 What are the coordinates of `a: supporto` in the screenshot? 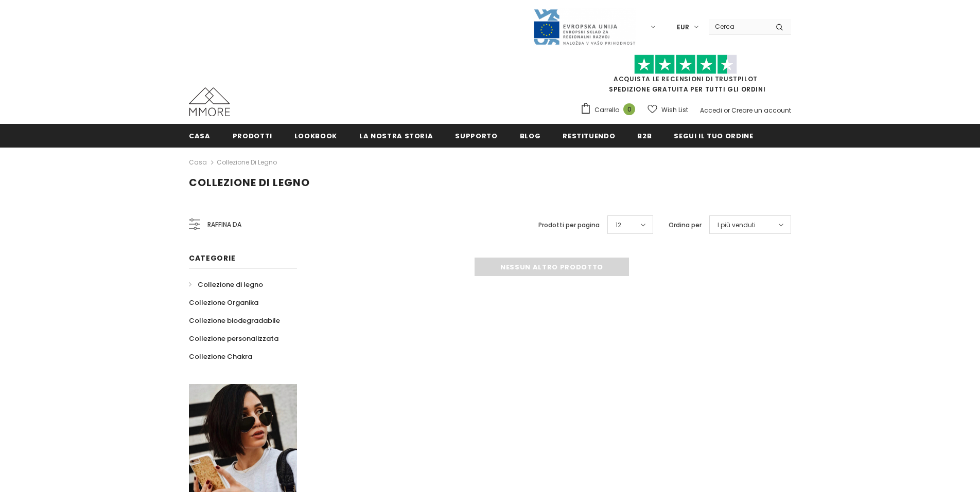 It's located at (476, 135).